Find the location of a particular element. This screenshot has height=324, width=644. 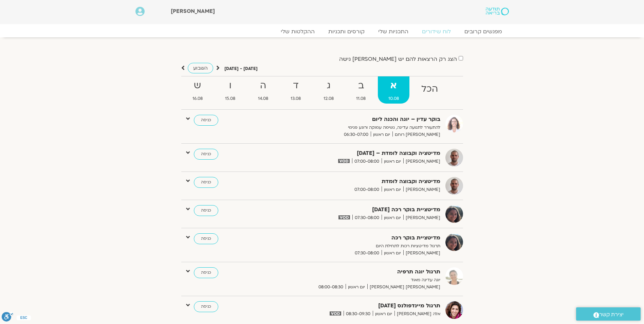

a: ד13.08 is located at coordinates (296, 90).